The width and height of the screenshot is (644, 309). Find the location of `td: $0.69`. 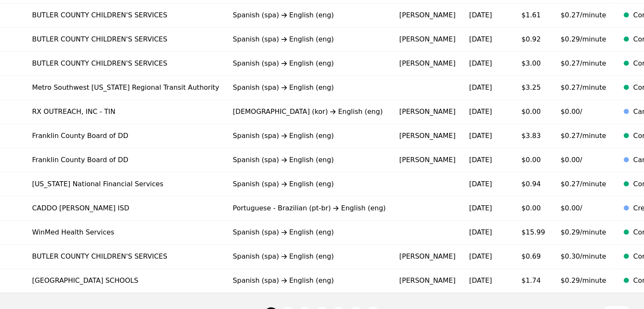

td: $0.69 is located at coordinates (534, 257).